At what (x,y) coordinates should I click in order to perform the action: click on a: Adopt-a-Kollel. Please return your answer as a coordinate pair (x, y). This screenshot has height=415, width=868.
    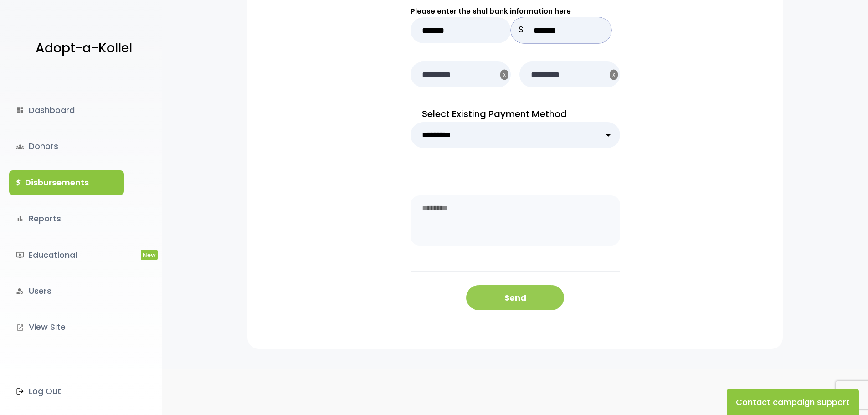
    Looking at the image, I should click on (81, 49).